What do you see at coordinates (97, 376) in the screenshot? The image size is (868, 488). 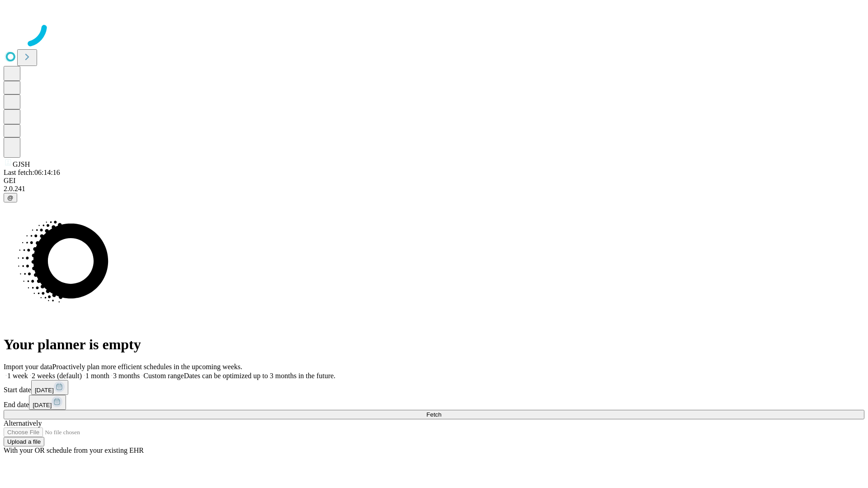 I see `span: 1 month` at bounding box center [97, 376].